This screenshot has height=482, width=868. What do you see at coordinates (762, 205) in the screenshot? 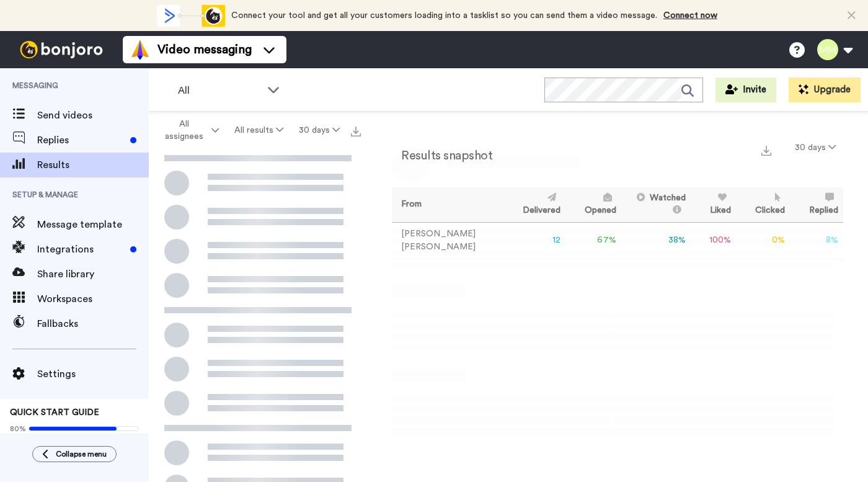
I see `th: Clicked` at bounding box center [762, 205].